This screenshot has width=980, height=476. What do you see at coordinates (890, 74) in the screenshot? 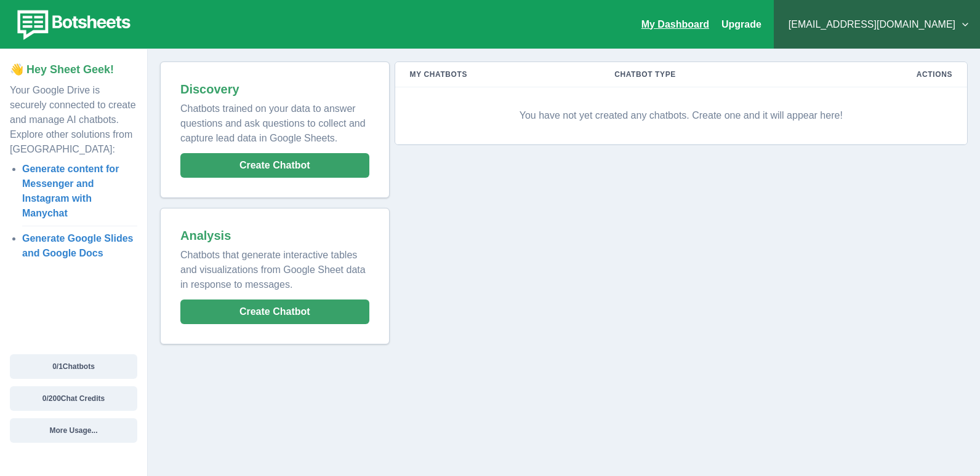
I see `th: Actions` at bounding box center [890, 74].